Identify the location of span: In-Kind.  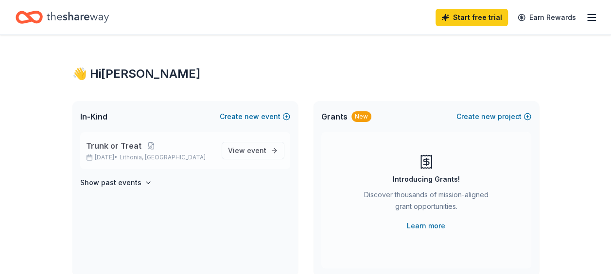
(94, 117).